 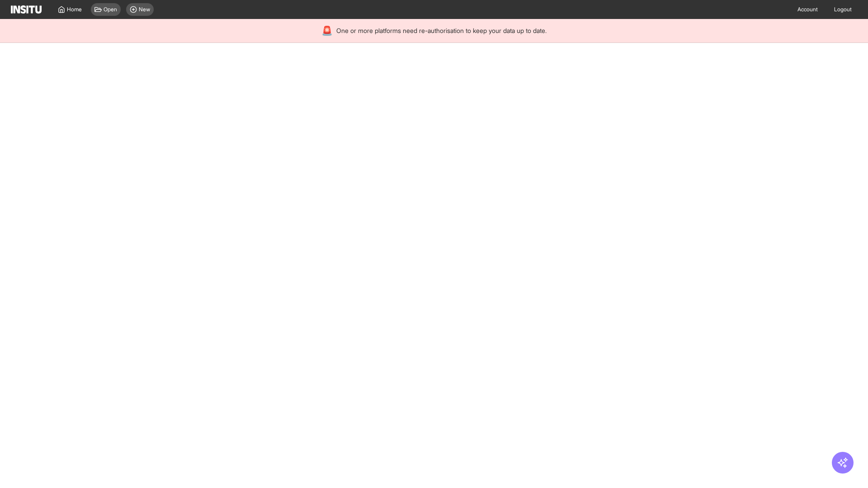 What do you see at coordinates (110, 10) in the screenshot?
I see `span: Open` at bounding box center [110, 10].